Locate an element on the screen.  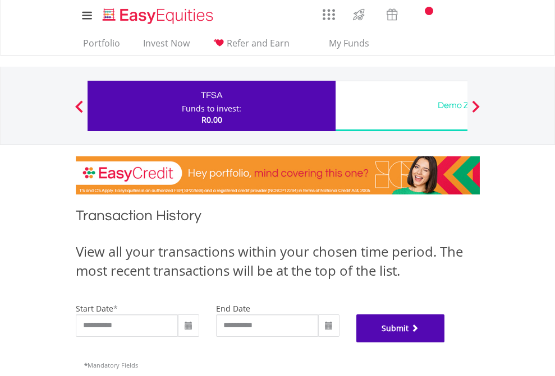
a: Vouchers is located at coordinates (391, 13).